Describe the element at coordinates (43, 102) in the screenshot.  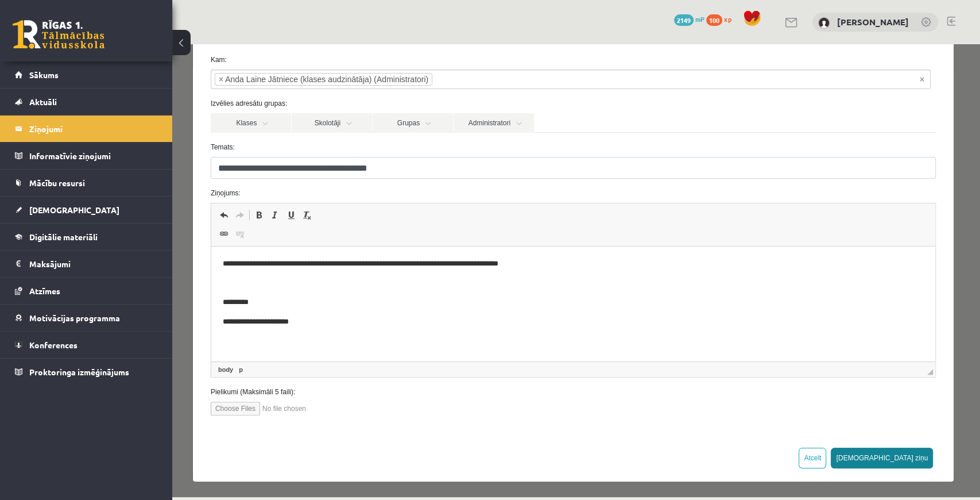
I see `span: Aktuāli` at that location.